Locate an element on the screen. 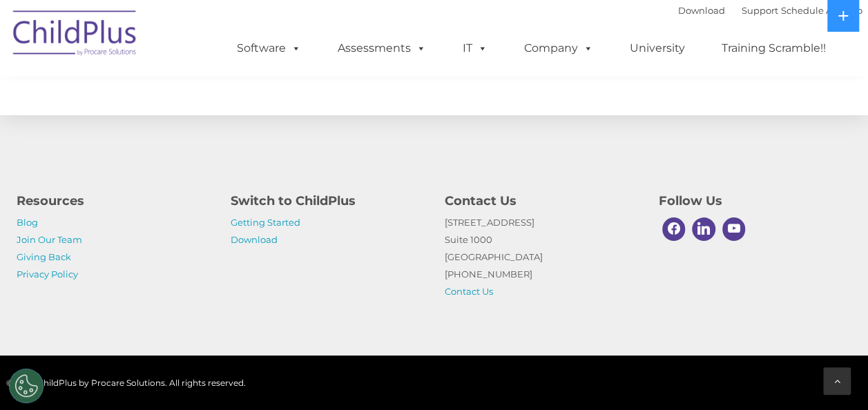 The width and height of the screenshot is (868, 410). a: Support is located at coordinates (760, 10).